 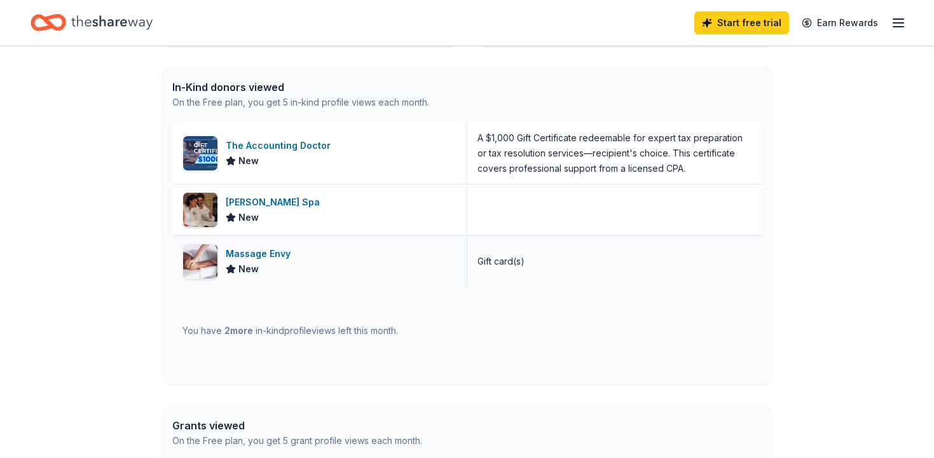 I want to click on span: 2 more, so click(x=238, y=330).